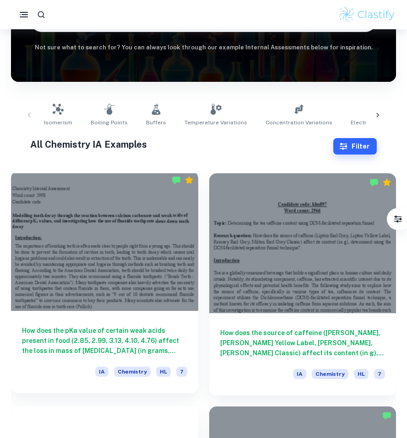 The image size is (407, 438). What do you see at coordinates (104, 341) in the screenshot?
I see `h6: How does the pKa value of certain weak acids present in food (2.85, 2.99, 3.13, 4.10, 4.76) affec...` at bounding box center [104, 341].